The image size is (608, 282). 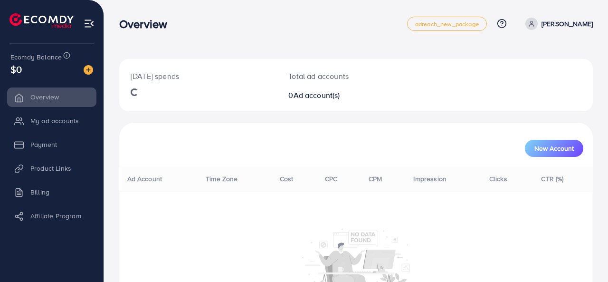 I want to click on a: logo, so click(x=41, y=20).